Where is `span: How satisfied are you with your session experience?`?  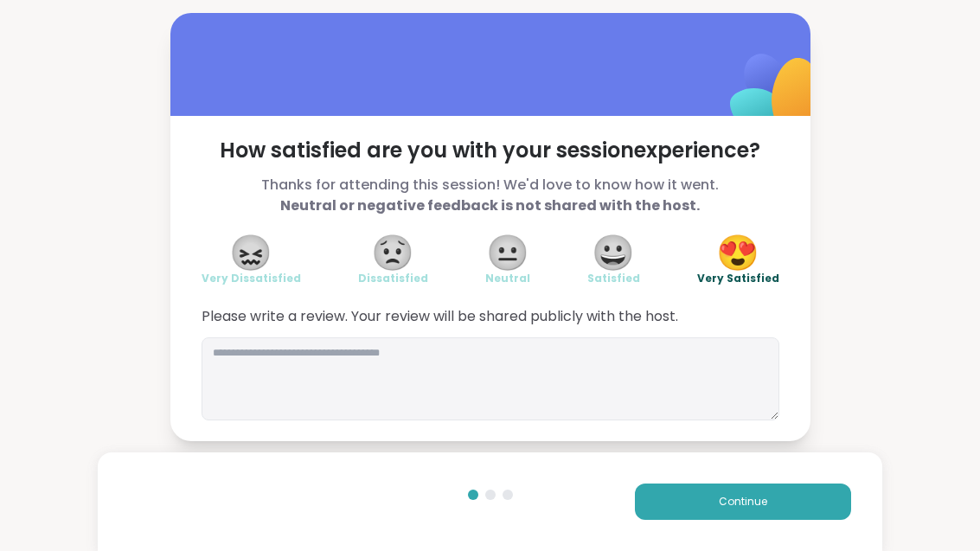
span: How satisfied are you with your session experience? is located at coordinates (490, 150).